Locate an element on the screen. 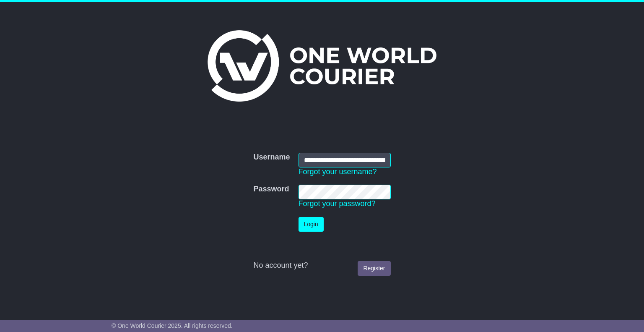 This screenshot has height=332, width=644. label: Username is located at coordinates (271, 157).